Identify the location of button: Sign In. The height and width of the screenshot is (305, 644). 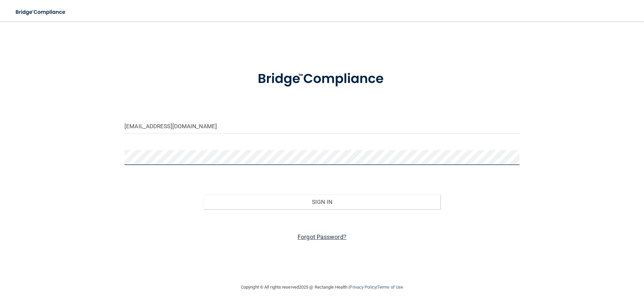
(322, 202).